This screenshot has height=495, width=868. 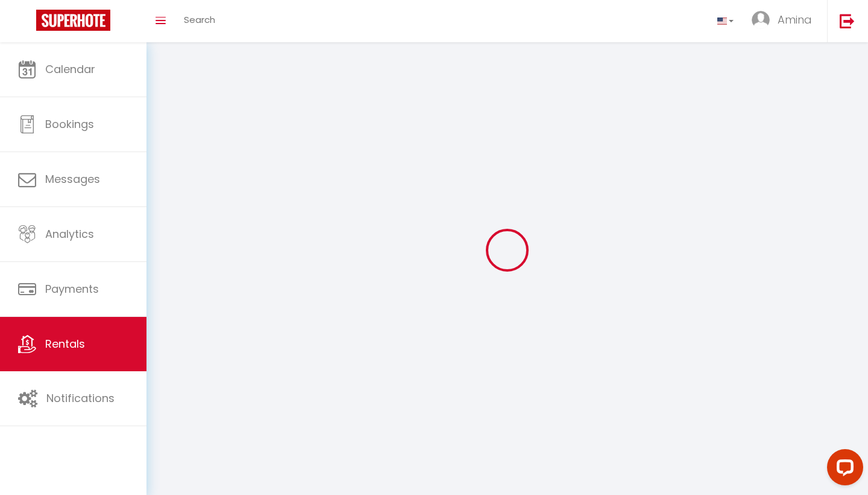 What do you see at coordinates (69, 124) in the screenshot?
I see `span: Bookings` at bounding box center [69, 124].